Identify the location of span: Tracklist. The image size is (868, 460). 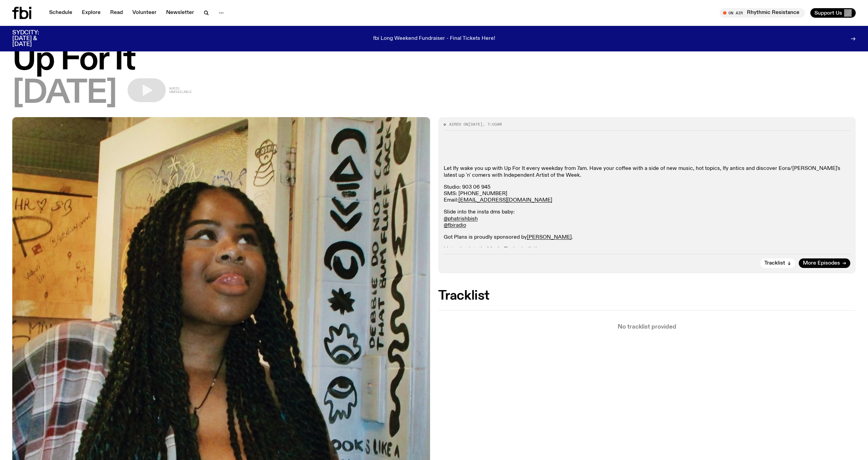
(774, 263).